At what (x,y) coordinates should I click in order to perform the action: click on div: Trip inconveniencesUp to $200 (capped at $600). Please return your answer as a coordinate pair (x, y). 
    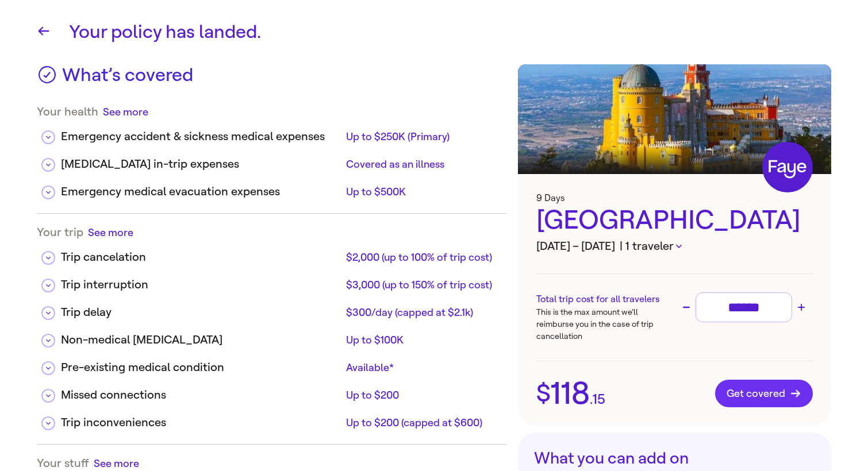
    Looking at the image, I should click on (271, 418).